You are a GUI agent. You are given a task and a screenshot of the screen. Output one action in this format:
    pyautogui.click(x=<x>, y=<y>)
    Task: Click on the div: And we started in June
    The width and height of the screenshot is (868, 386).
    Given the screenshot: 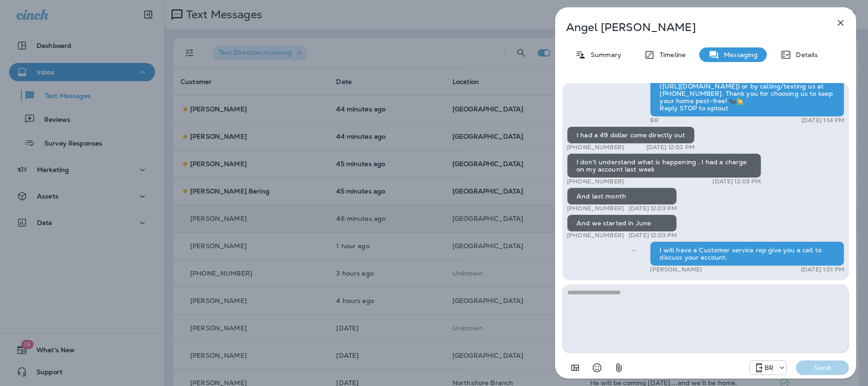 What is the action you would take?
    pyautogui.click(x=622, y=223)
    